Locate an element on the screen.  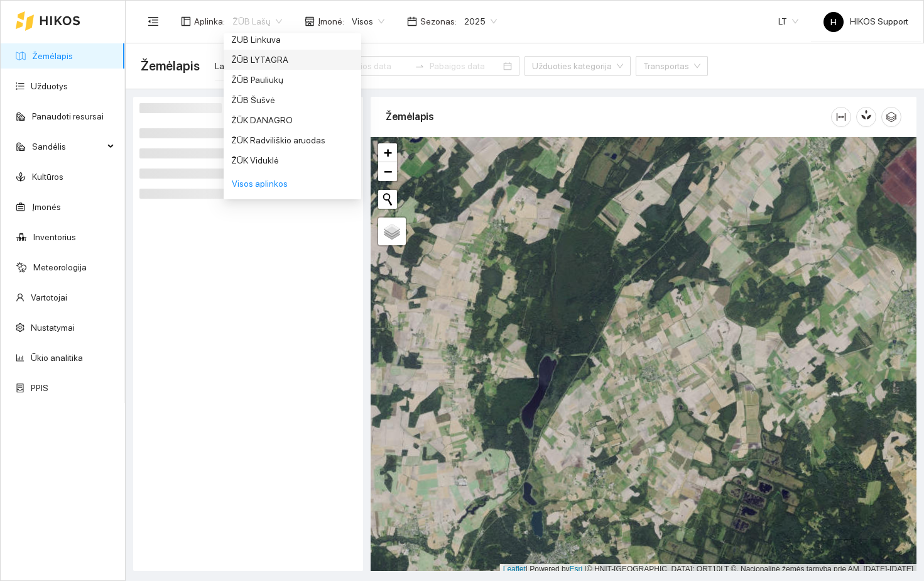
div: ŽŪB LYTAGRA is located at coordinates (292, 60).